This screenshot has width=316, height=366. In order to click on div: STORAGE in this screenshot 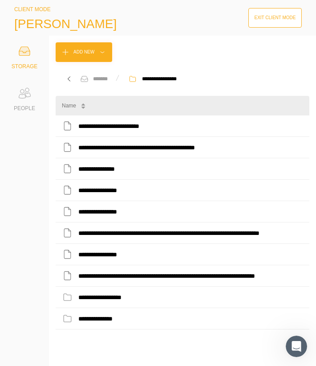, I will do `click(24, 66)`.